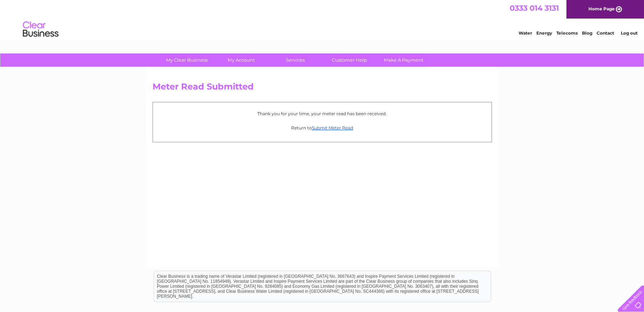  What do you see at coordinates (350, 60) in the screenshot?
I see `a: Customer Help` at bounding box center [350, 60].